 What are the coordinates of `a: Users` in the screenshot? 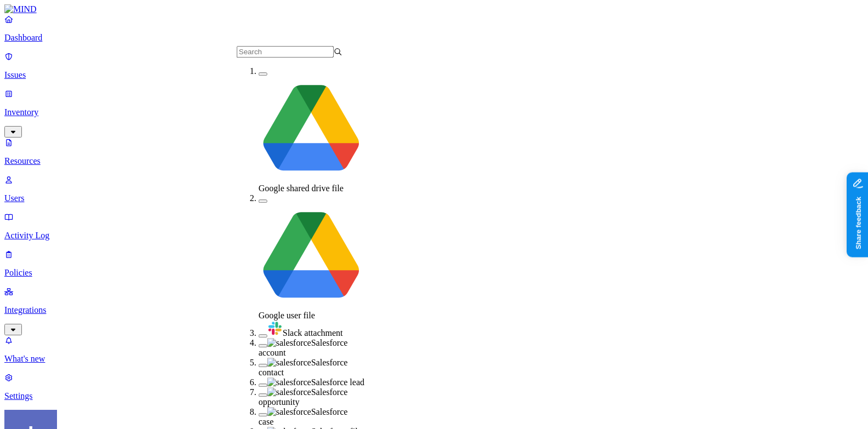 It's located at (434, 189).